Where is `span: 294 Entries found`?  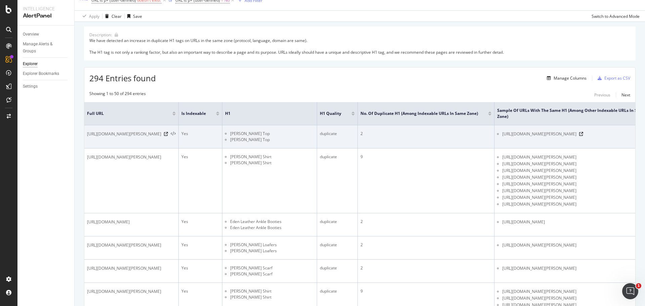 span: 294 Entries found is located at coordinates (123, 78).